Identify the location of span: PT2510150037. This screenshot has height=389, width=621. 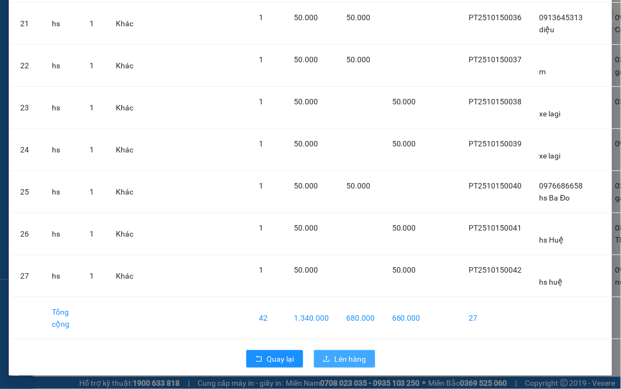
(496, 60).